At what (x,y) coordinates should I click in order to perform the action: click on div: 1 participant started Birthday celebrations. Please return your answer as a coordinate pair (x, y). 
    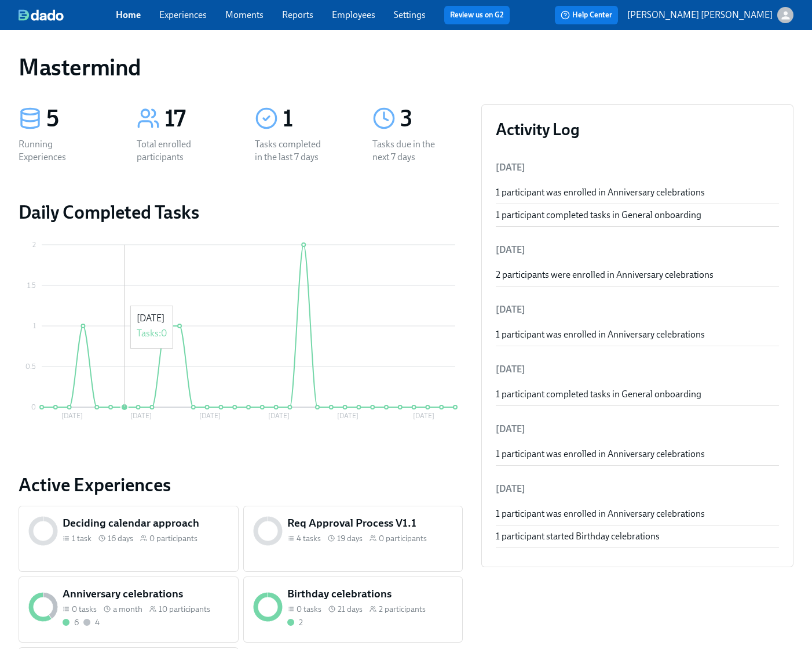
    Looking at the image, I should click on (638, 536).